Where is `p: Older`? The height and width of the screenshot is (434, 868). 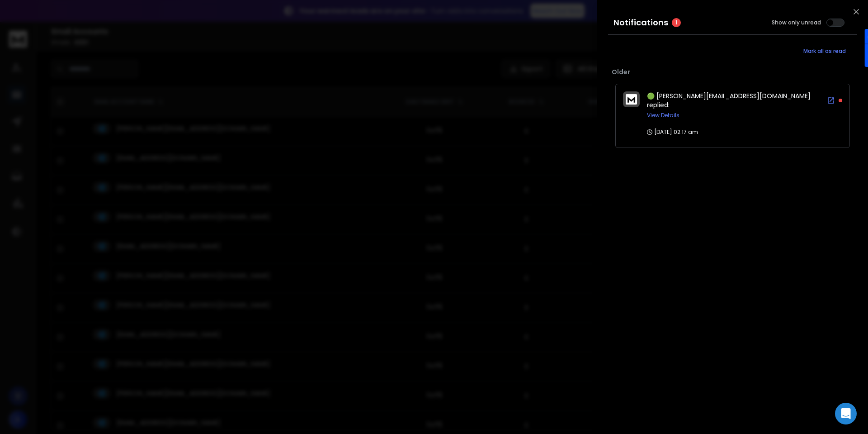
p: Older is located at coordinates (733, 72).